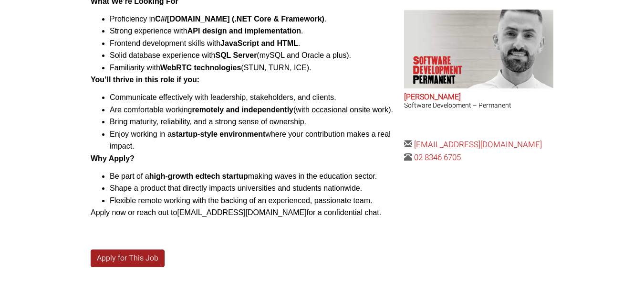 This screenshot has height=293, width=644. Describe the element at coordinates (230, 55) in the screenshot. I see `span: Solid database experience with (mySQL and Oracle a plus).` at that location.